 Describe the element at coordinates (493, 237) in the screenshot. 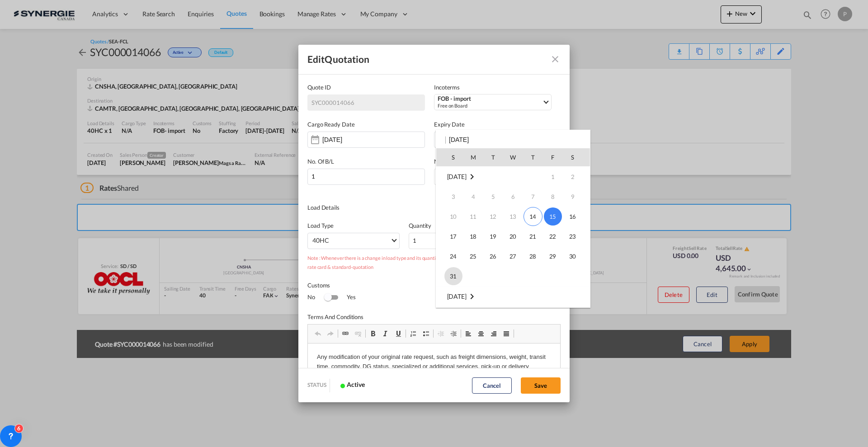

I see `td: Tuesday August 19 2025` at that location.